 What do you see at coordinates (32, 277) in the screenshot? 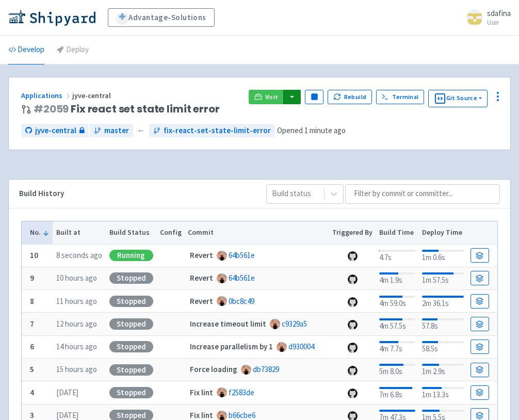
I see `b: 9` at bounding box center [32, 277].